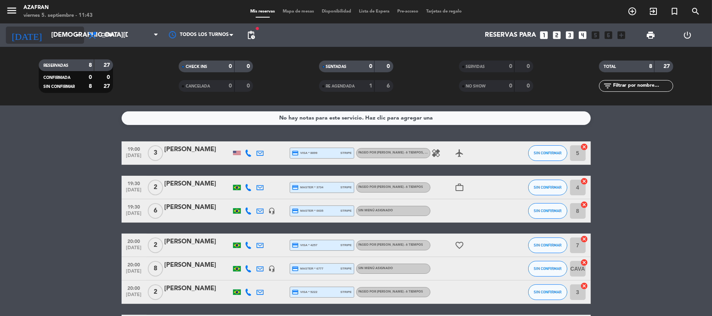 The width and height of the screenshot is (712, 316). Describe the element at coordinates (58, 8) in the screenshot. I see `div: Azafran` at that location.